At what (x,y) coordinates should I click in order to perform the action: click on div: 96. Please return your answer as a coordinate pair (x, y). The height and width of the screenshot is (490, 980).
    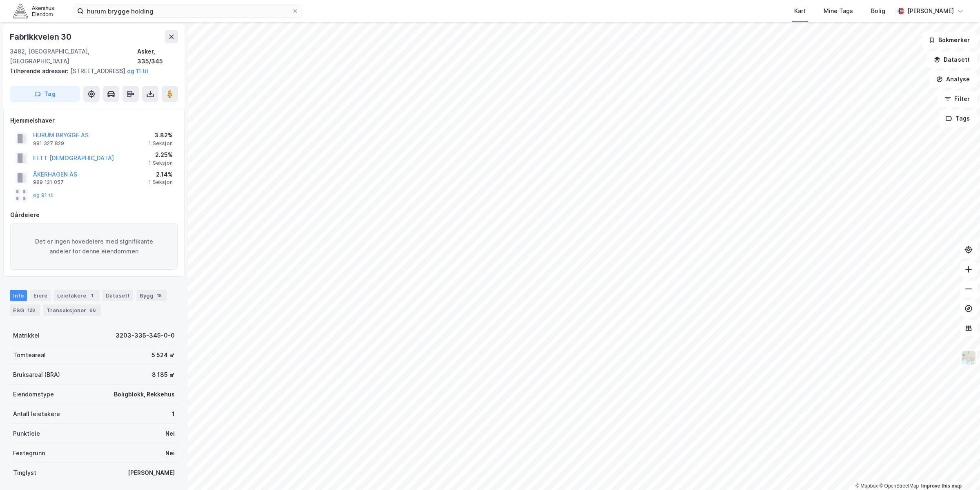
    Looking at the image, I should click on (93, 310).